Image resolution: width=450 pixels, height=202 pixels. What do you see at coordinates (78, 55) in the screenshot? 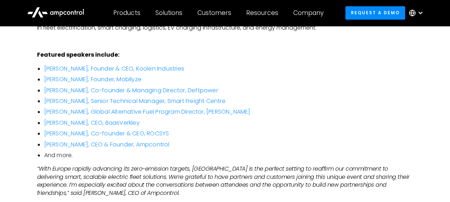
I see `strong: Featured speakers include:` at bounding box center [78, 55].